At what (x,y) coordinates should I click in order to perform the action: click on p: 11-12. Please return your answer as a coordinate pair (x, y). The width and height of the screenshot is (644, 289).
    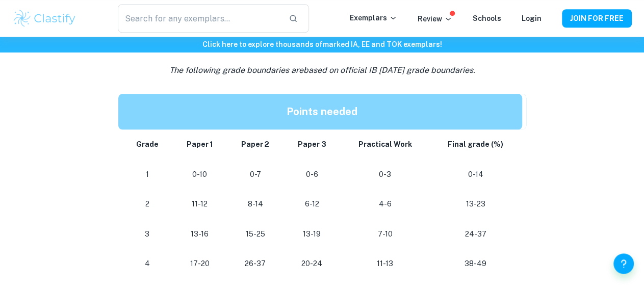
    Looking at the image, I should click on (200, 204).